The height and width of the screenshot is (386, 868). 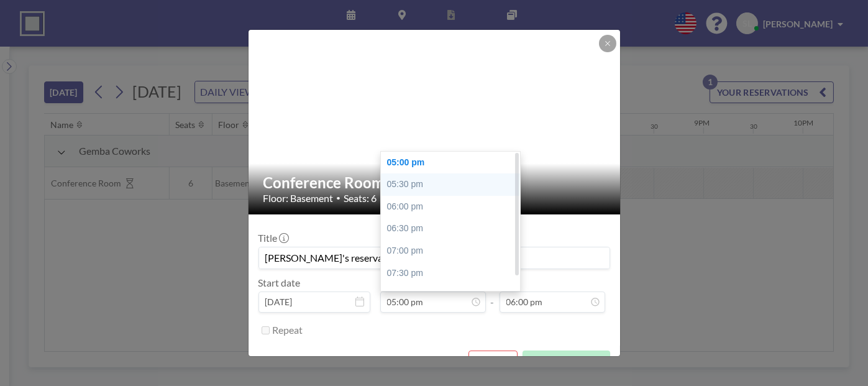 I want to click on h2: Conference Room, so click(x=435, y=183).